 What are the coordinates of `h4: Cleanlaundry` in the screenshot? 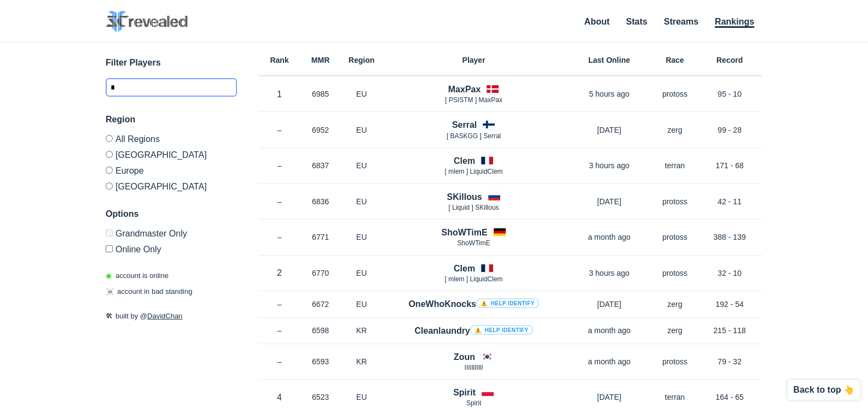 It's located at (473, 331).